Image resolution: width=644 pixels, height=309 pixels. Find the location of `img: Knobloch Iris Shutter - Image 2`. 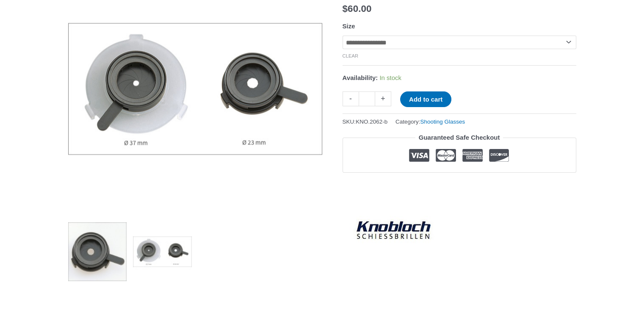

img: Knobloch Iris Shutter - Image 2 is located at coordinates (162, 251).